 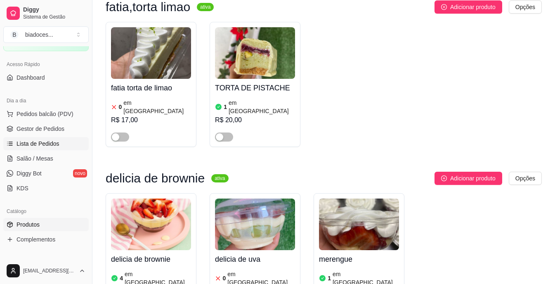 What do you see at coordinates (46, 129) in the screenshot?
I see `a: Gestor de Pedidos` at bounding box center [46, 129].